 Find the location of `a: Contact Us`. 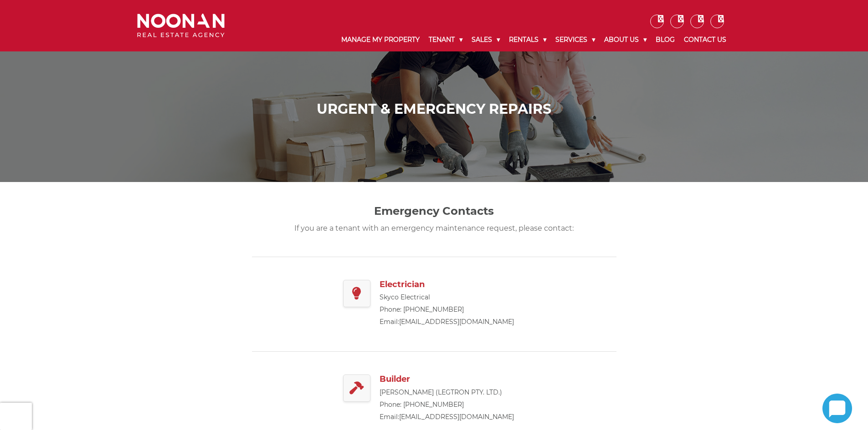

a: Contact Us is located at coordinates (705, 39).